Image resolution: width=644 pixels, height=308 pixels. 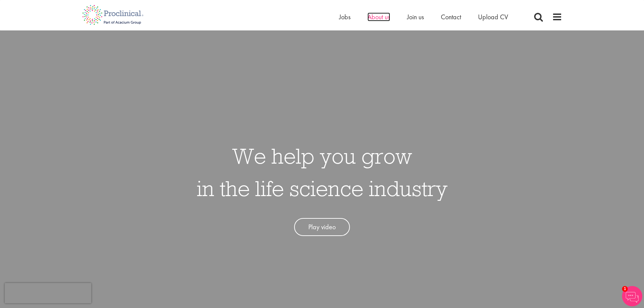 What do you see at coordinates (379, 17) in the screenshot?
I see `span: About us` at bounding box center [379, 17].